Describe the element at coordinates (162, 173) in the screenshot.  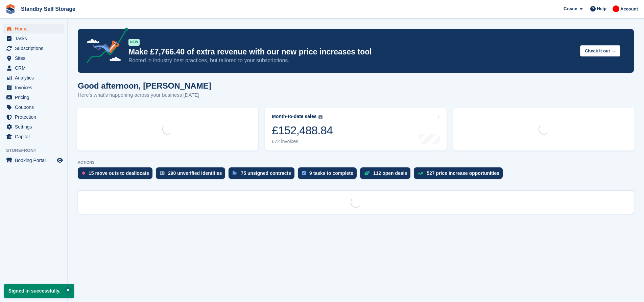
I see `img: verify_identity-adf6edd0f0f0b5bbfe63781bf79b02c33cf7c696d77639b501bdc392416b5a36.svg` at that location.